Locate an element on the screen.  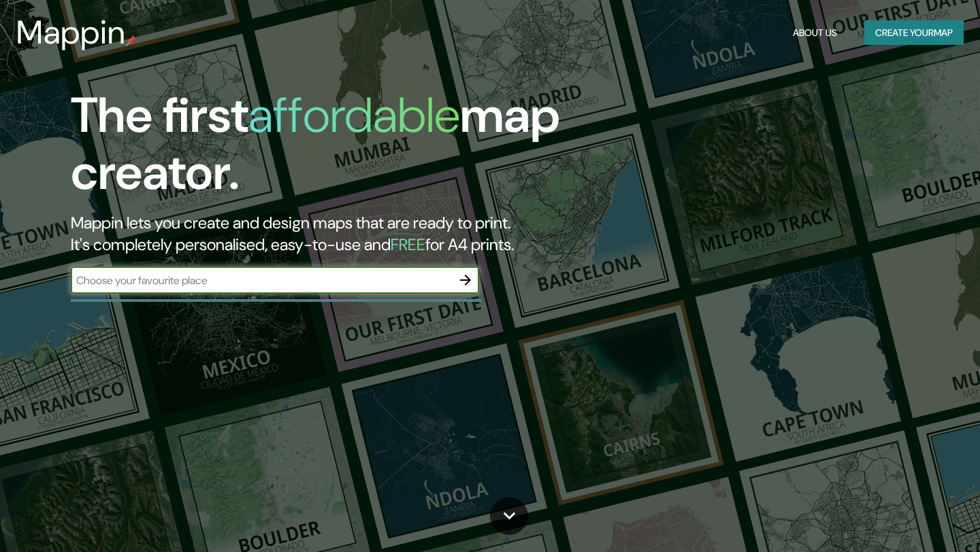
h1: affordable is located at coordinates (354, 115).